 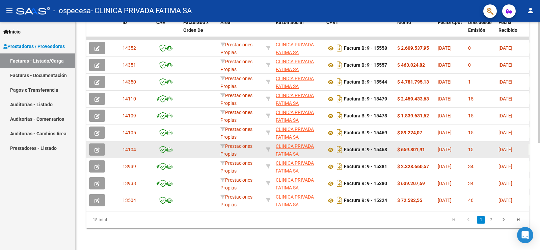 I want to click on strong: Factura B: 9 - 15544, so click(x=366, y=82).